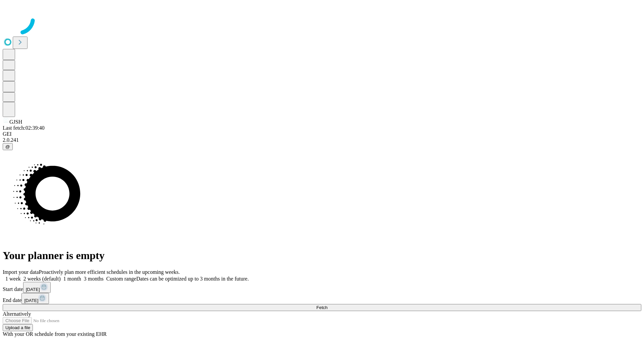 The height and width of the screenshot is (362, 644). What do you see at coordinates (23, 128) in the screenshot?
I see `span: Last fetch: 02:39:40` at bounding box center [23, 128].